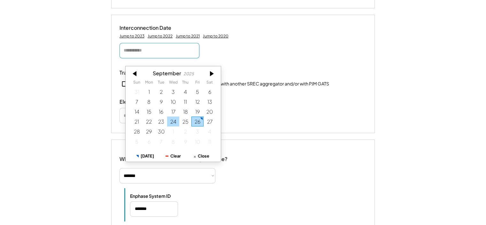 The image size is (486, 225). What do you see at coordinates (189, 73) in the screenshot?
I see `div: 2025` at bounding box center [189, 73].